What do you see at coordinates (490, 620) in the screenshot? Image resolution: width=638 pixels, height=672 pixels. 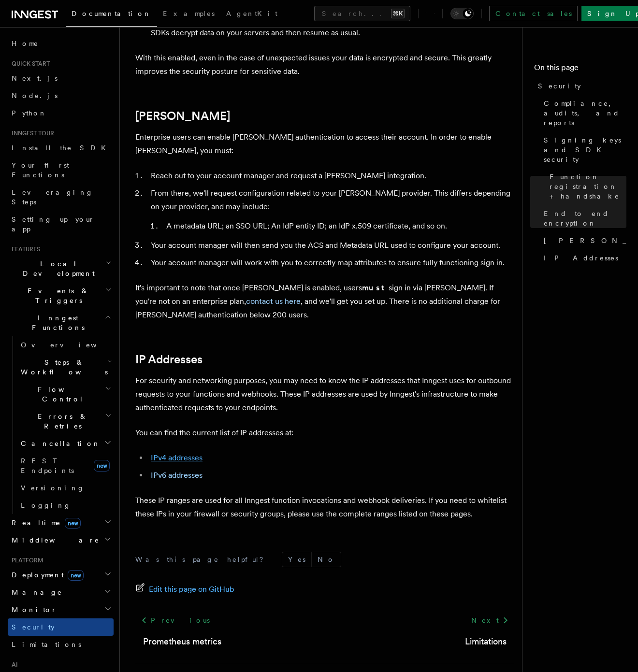 I see `a: Next` at bounding box center [490, 620].